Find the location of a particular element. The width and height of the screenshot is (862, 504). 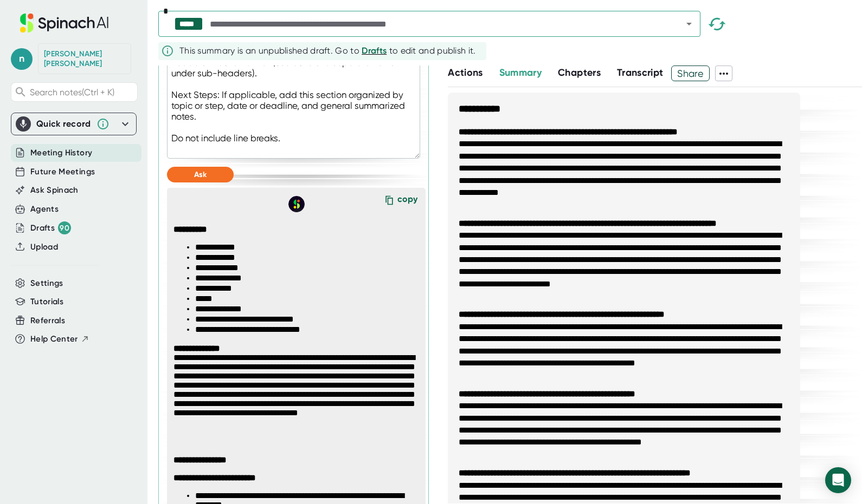

div: Agents is located at coordinates (44, 209).